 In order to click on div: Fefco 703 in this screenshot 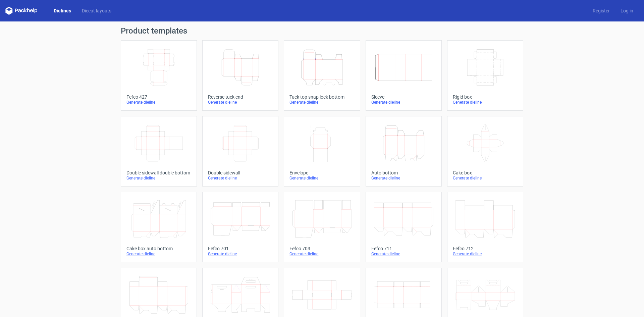, I will do `click(322, 249)`.